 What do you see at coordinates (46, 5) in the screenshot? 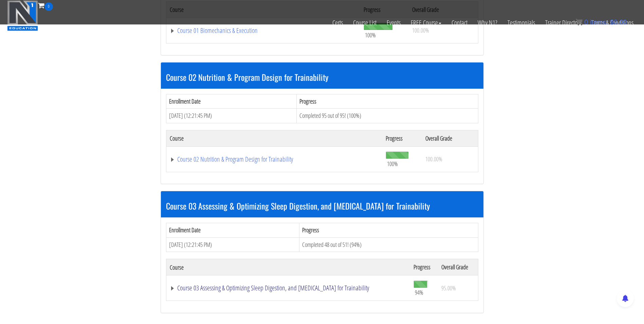
I see `a: 0` at bounding box center [46, 5].